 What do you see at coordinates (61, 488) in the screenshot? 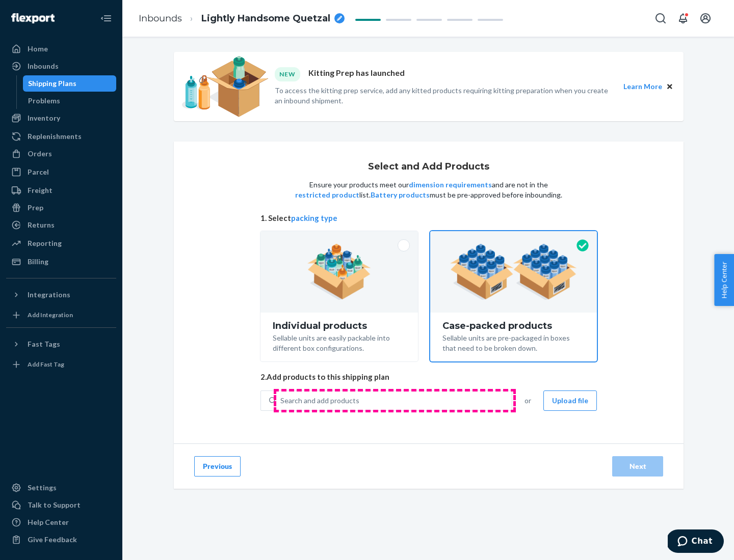
I see `a: Settings` at bounding box center [61, 488].